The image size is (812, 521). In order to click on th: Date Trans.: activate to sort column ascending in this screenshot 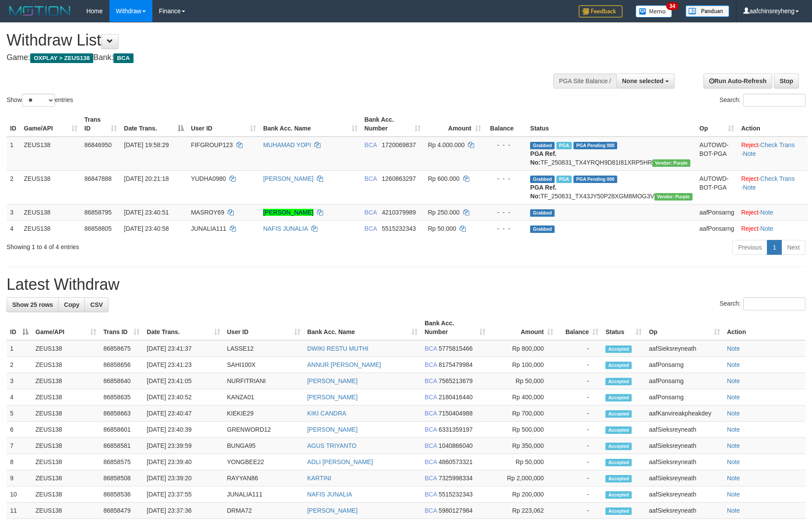, I will do `click(183, 327)`.